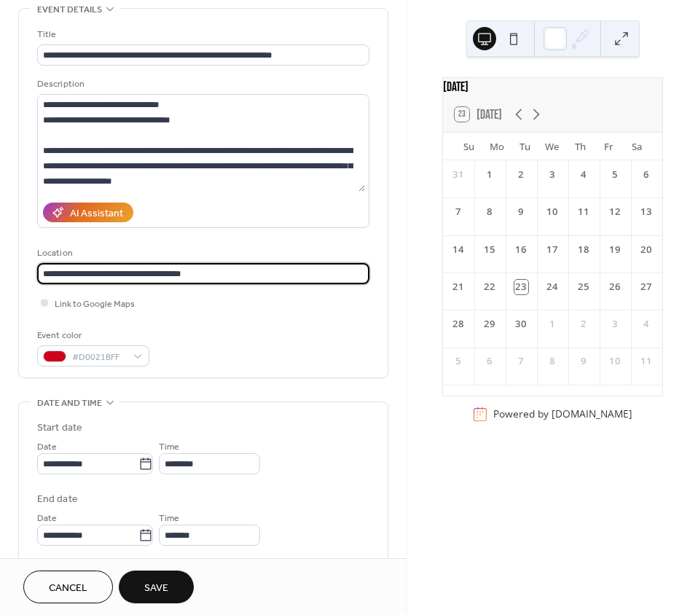 The image size is (698, 615). What do you see at coordinates (68, 586) in the screenshot?
I see `a: Cancel` at bounding box center [68, 586].